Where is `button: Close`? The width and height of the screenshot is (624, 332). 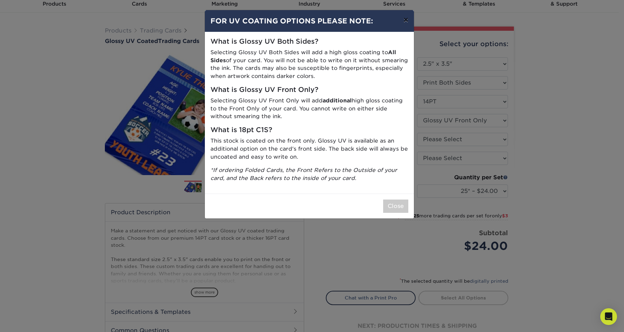
button: Close is located at coordinates (395, 206).